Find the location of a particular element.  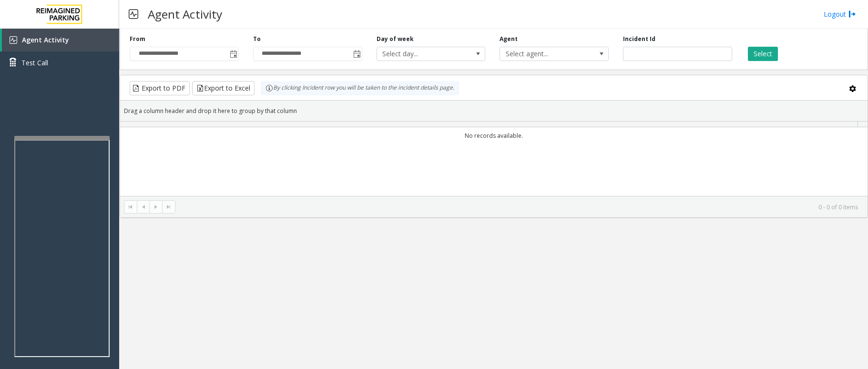

button: Export to Excel is located at coordinates (223, 88).